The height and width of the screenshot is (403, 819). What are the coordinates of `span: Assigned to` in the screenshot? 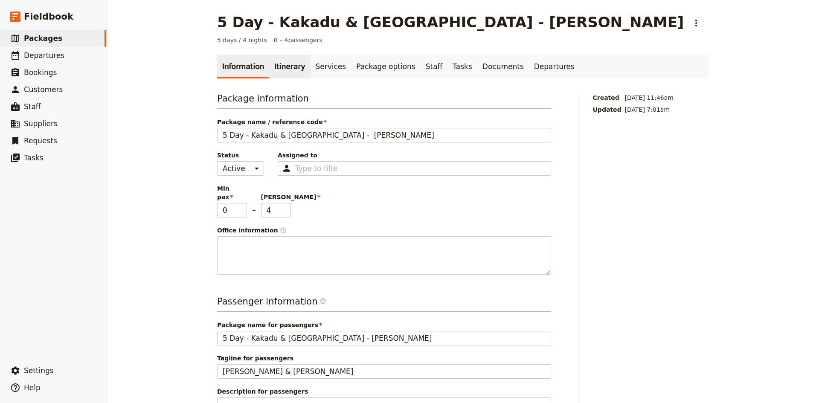 It's located at (414, 155).